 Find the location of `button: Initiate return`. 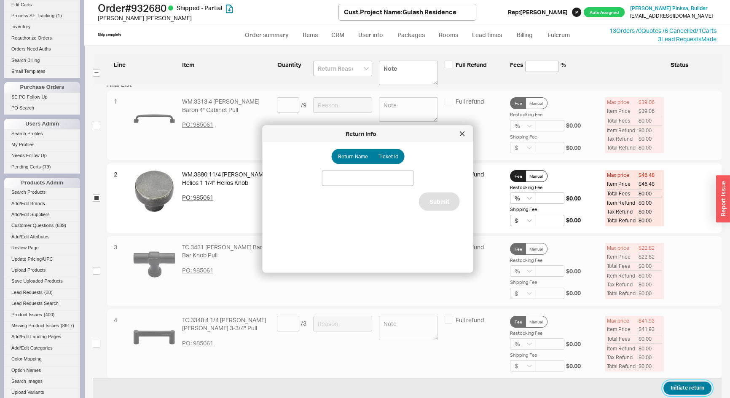

button: Initiate return is located at coordinates (687, 388).